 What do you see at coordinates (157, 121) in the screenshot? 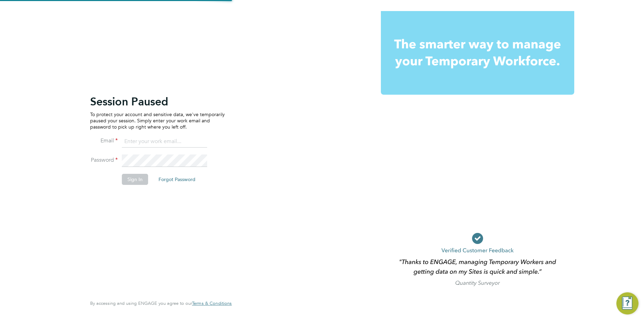
I see `p: To protect your account and sensitive data, we've temporarily paused your session. Simply enter y...` at bounding box center [157, 121].